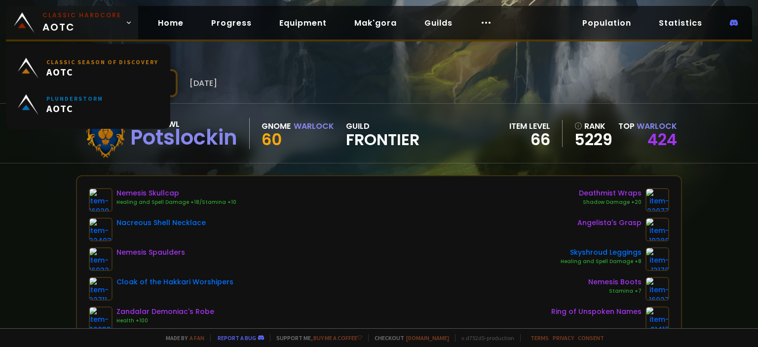 This screenshot has width=758, height=347. Describe the element at coordinates (101, 259) in the screenshot. I see `img: item-16932` at that location.